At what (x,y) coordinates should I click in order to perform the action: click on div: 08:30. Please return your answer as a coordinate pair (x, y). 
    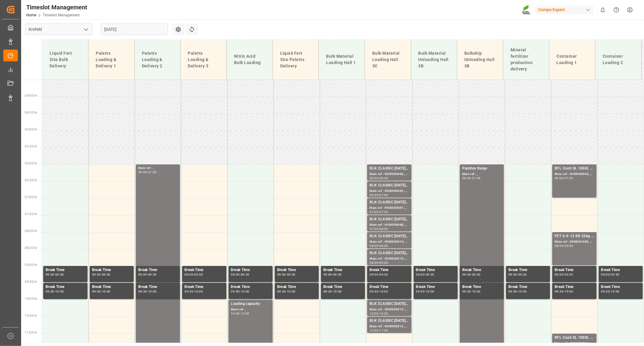
    Looking at the image, I should click on (373, 262).